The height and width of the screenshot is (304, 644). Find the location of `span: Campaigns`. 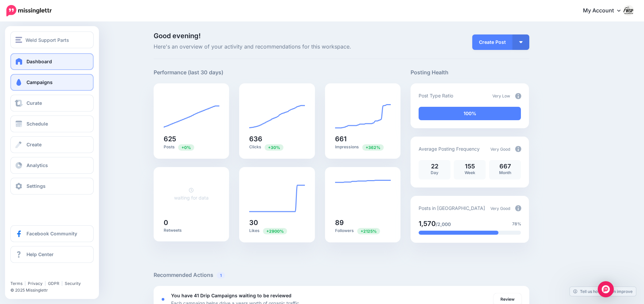

span: Campaigns is located at coordinates (40, 82).